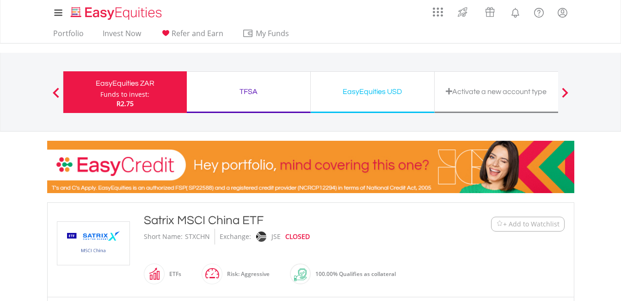  What do you see at coordinates (490, 12) in the screenshot?
I see `img: vouchers-v2.svg` at bounding box center [490, 12].